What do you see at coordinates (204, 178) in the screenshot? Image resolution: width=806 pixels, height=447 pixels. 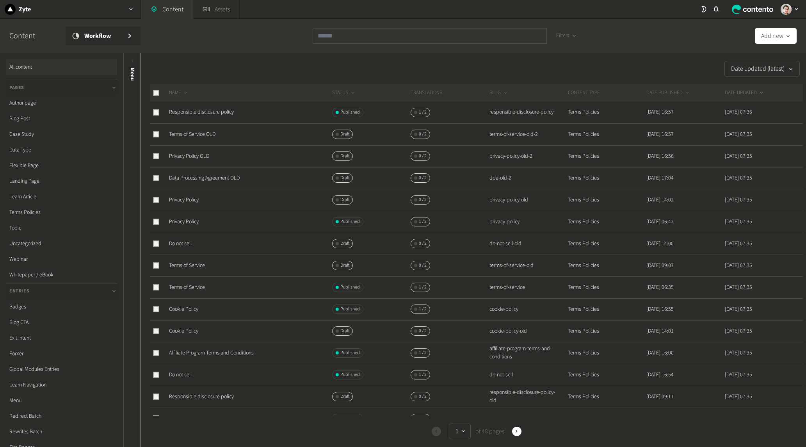 I see `a: Data Processing Agreement OLD` at bounding box center [204, 178].